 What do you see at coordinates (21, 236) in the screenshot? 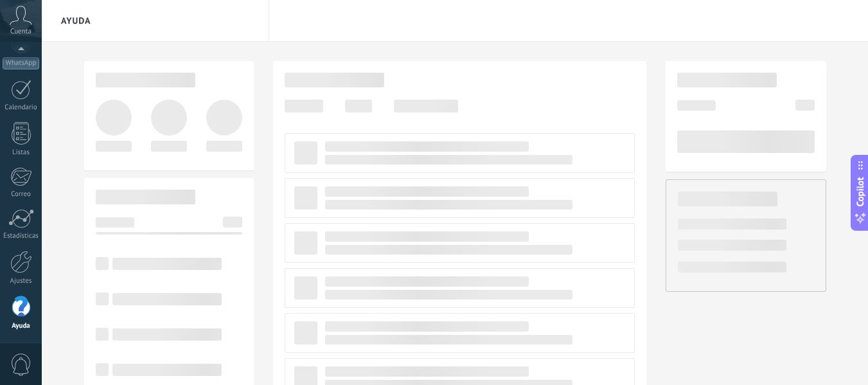
I see `div: Estadísticas` at bounding box center [21, 236].